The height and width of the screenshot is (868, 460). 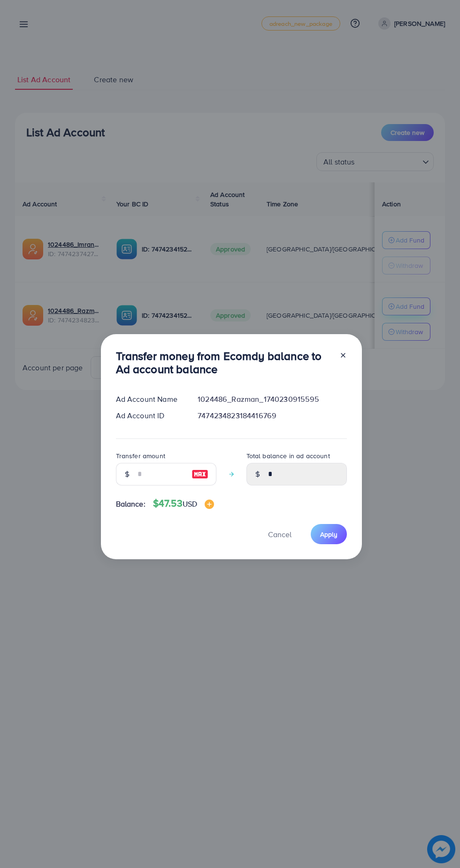 What do you see at coordinates (189, 504) in the screenshot?
I see `span: USD` at bounding box center [189, 504].